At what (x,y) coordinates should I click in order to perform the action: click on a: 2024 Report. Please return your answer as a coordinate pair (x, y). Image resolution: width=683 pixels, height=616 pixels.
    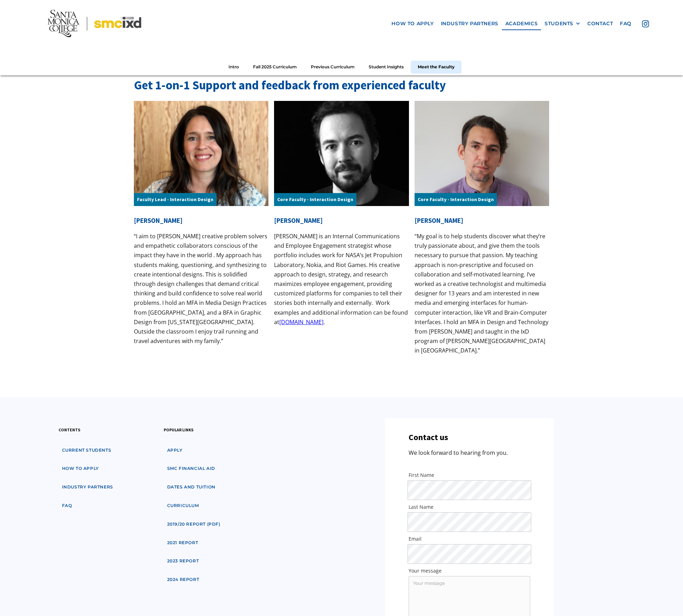
    Looking at the image, I should click on (184, 579).